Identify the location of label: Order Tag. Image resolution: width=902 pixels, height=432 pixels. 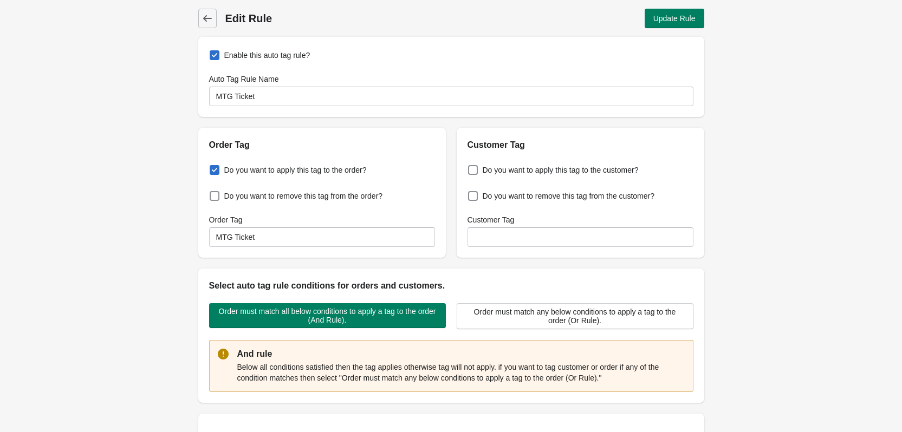
(226, 220).